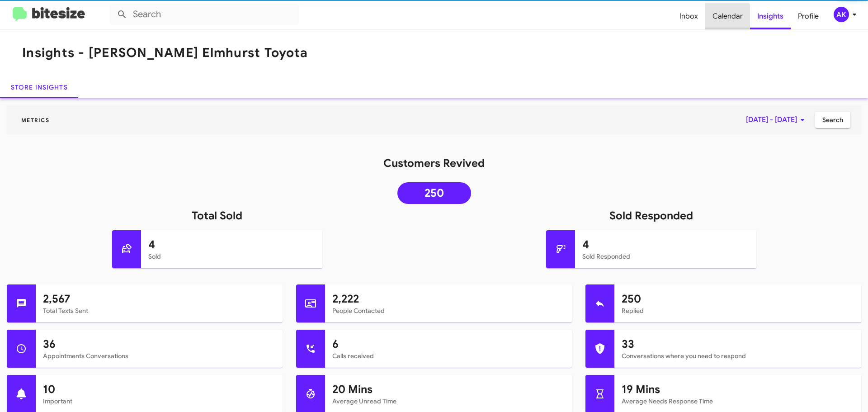  What do you see at coordinates (728, 17) in the screenshot?
I see `span: Calendar` at bounding box center [728, 17].